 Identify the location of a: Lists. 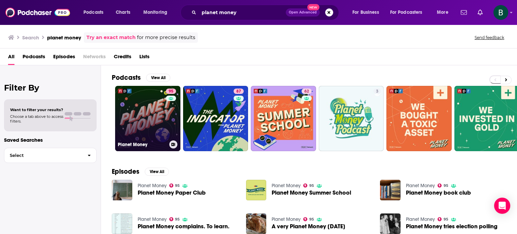
(144, 58).